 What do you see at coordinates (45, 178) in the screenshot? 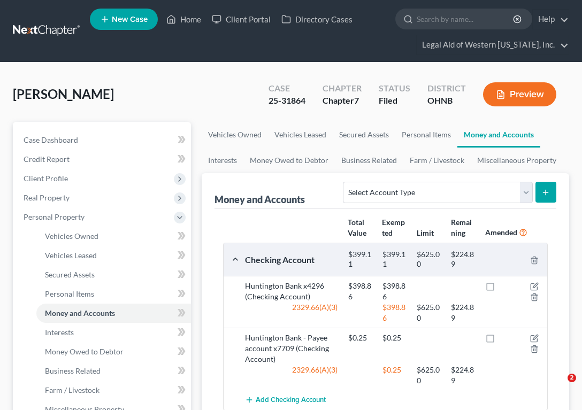
I see `span: Client Profile` at bounding box center [45, 178].